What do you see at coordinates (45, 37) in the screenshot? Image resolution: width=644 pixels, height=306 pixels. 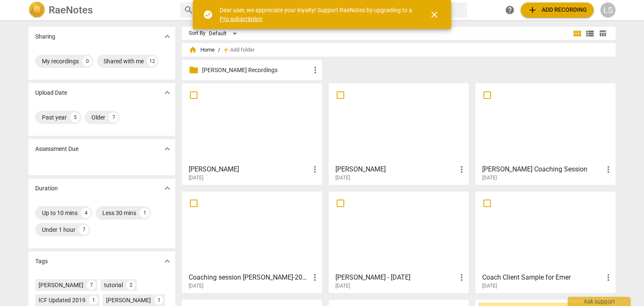 I see `p: Sharing` at bounding box center [45, 37].